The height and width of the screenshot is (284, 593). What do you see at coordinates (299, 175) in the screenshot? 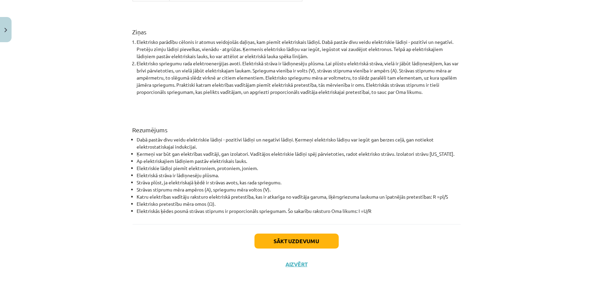
I see `li: Elektriskā strāva ir lādiņnesēju plūsma.` at bounding box center [299, 175].